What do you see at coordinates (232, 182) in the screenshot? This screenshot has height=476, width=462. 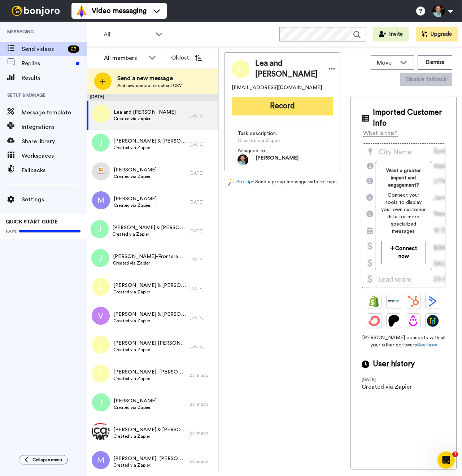 I see `img: magic-wand.svg` at bounding box center [232, 182].